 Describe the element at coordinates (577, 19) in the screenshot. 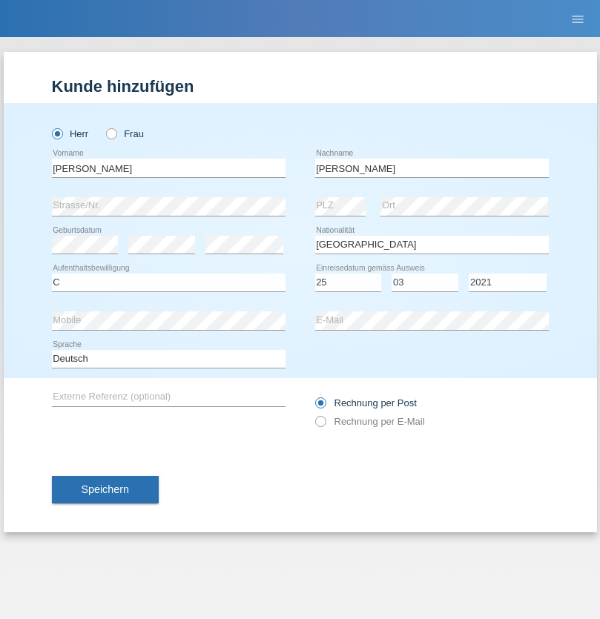

I see `i: menu` at that location.